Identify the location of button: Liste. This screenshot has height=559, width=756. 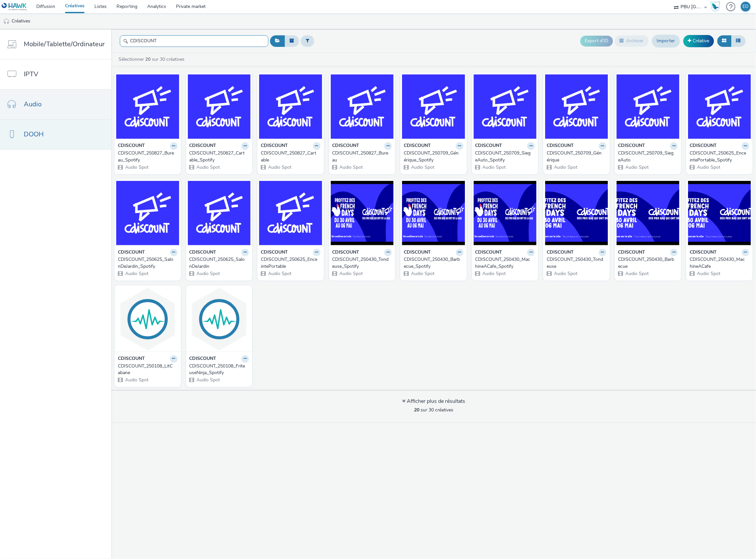
(738, 41).